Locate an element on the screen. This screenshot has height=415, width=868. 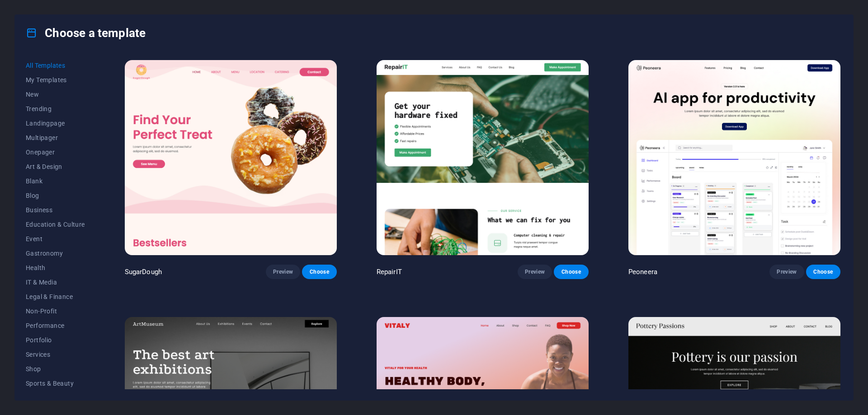
span: Blank is located at coordinates (55, 181).